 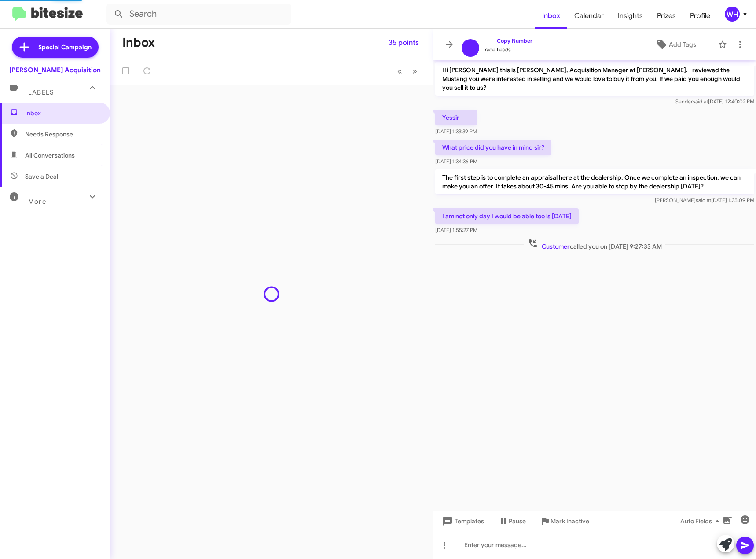 What do you see at coordinates (700, 16) in the screenshot?
I see `span: Profile` at bounding box center [700, 16].